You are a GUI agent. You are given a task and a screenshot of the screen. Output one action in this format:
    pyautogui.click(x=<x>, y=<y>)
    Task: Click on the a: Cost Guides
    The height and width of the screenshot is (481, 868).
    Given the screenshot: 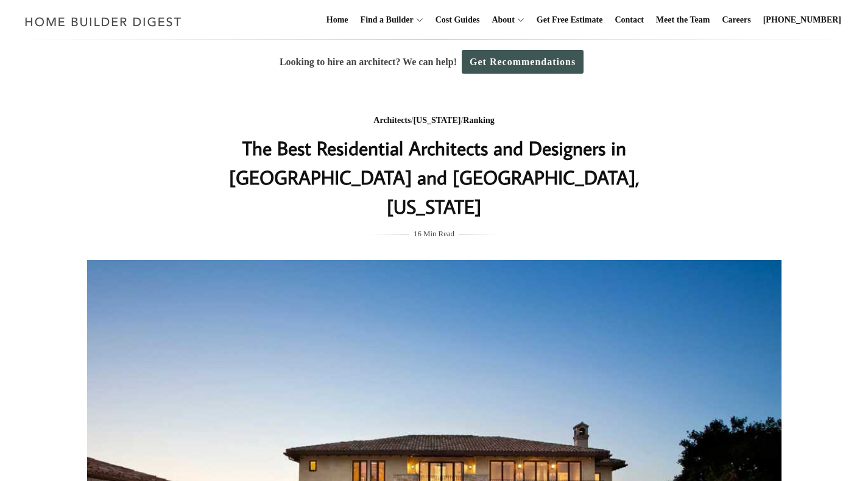 What is the action you would take?
    pyautogui.click(x=457, y=20)
    